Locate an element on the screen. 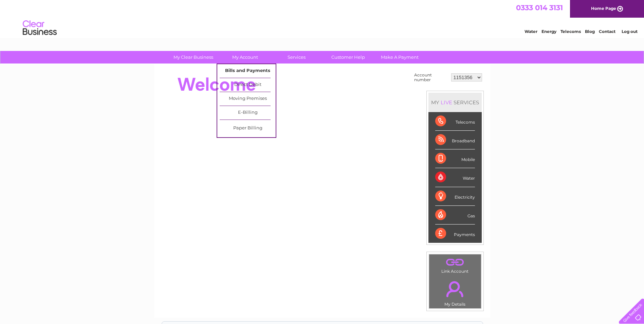  td: My Details is located at coordinates (455, 292).